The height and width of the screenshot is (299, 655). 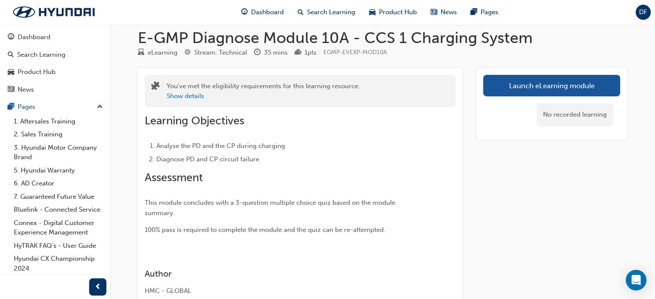 I want to click on div: Product Hub, so click(x=37, y=72).